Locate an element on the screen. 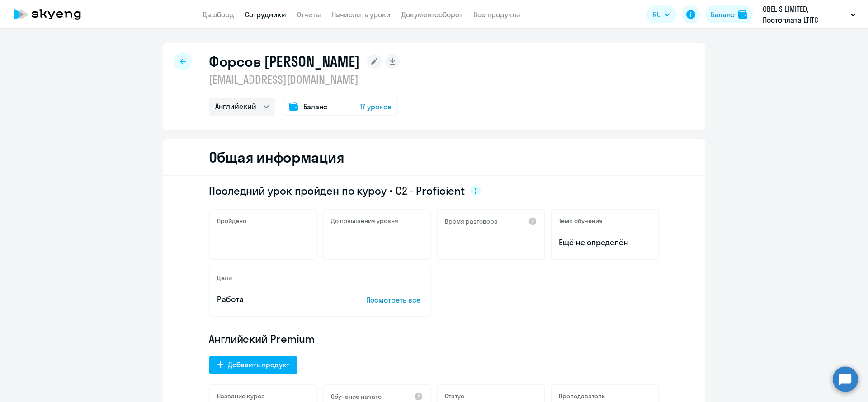  a: Все продукты is located at coordinates (496, 14).